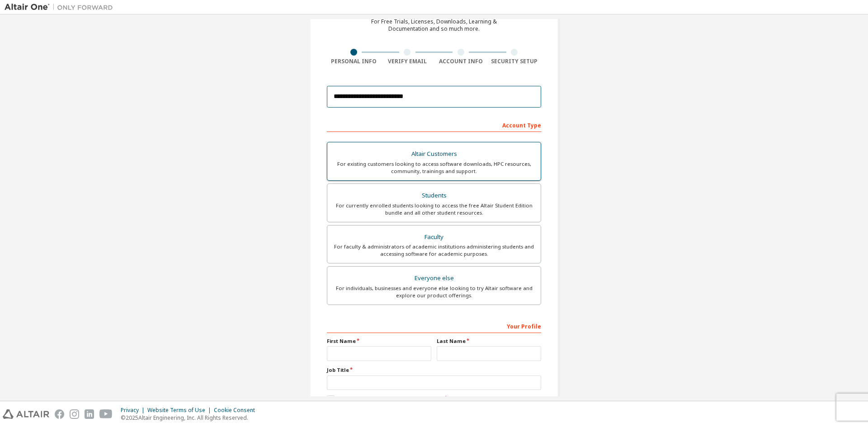 This screenshot has width=868, height=427. I want to click on img: facebook.svg, so click(59, 414).